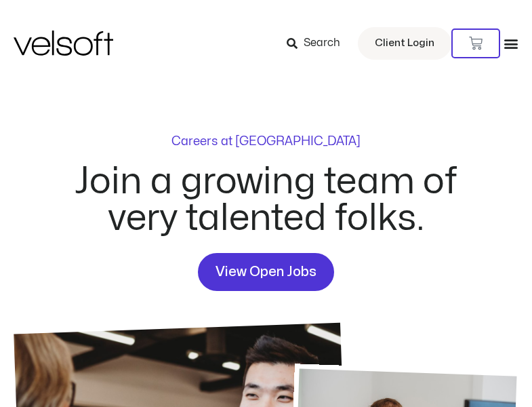 The height and width of the screenshot is (407, 532). Describe the element at coordinates (63, 43) in the screenshot. I see `img: Velsoft Training Materials` at that location.